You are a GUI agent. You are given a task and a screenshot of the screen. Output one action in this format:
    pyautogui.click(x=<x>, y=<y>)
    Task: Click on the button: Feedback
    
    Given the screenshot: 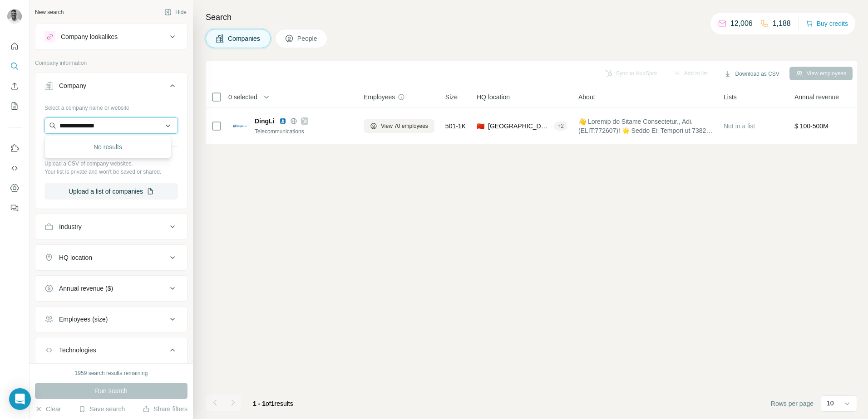 What is the action you would take?
    pyautogui.click(x=14, y=208)
    